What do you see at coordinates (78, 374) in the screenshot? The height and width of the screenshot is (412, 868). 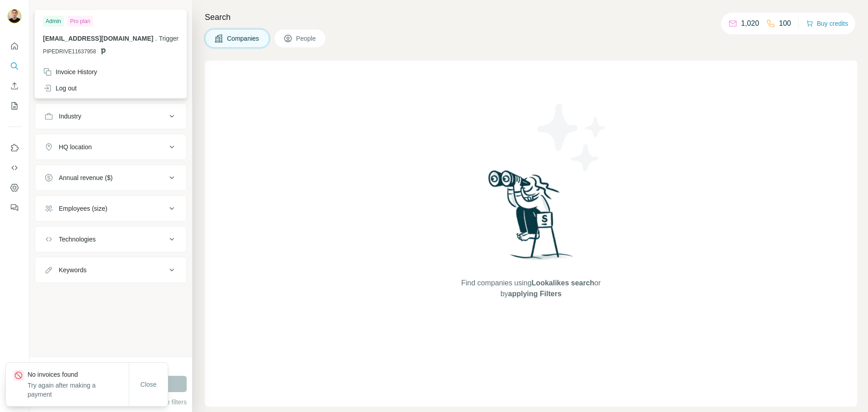 I see `p: No invoices found` at bounding box center [78, 374].